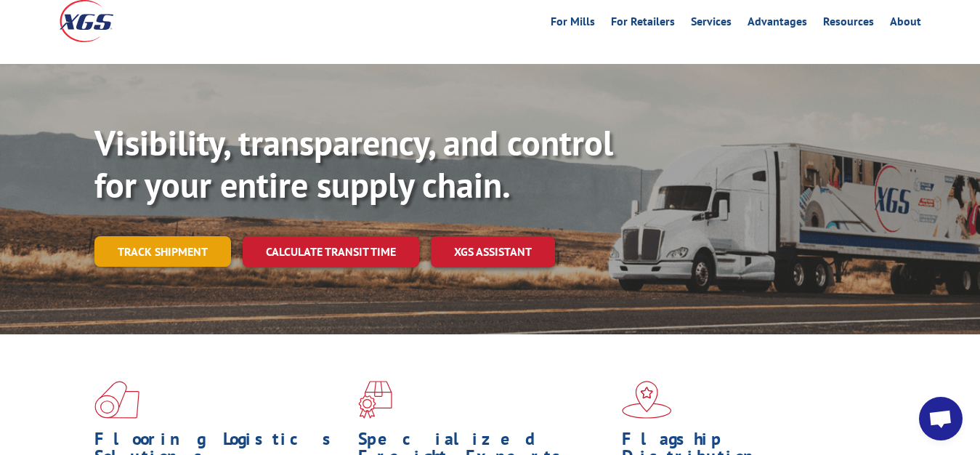 The width and height of the screenshot is (980, 455). What do you see at coordinates (375, 399) in the screenshot?
I see `img: xgs-icon-focused-on-flooring-red` at bounding box center [375, 399].